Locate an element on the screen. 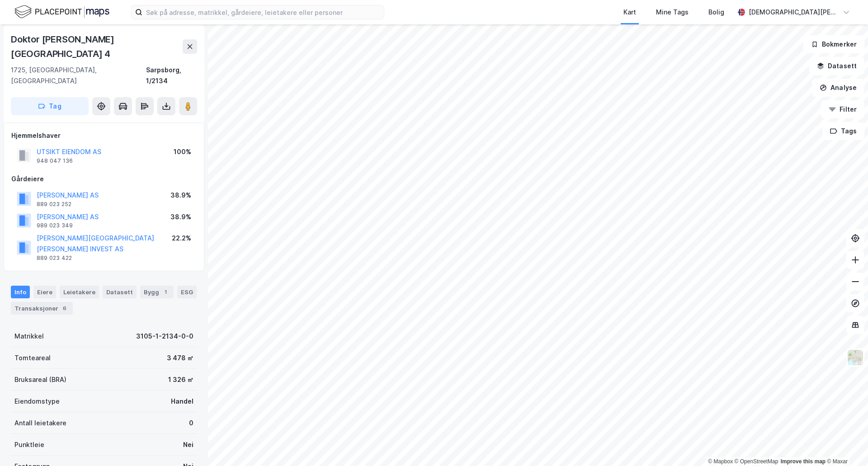  div: 889 023 252 is located at coordinates (54, 205).